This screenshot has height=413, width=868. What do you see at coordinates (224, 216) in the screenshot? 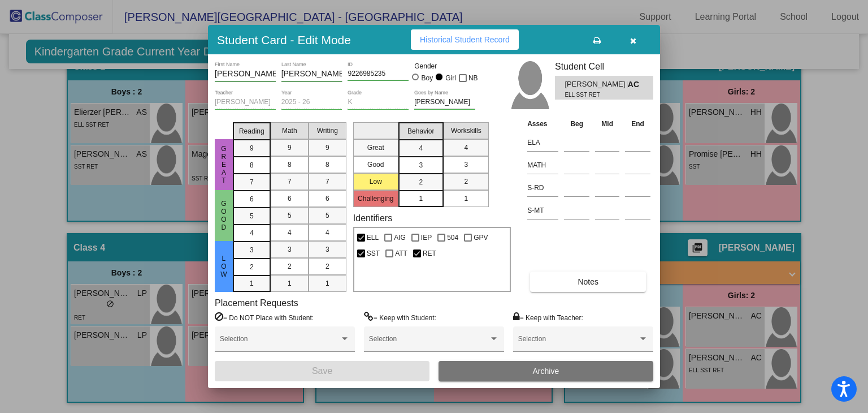
I see `span: Good` at bounding box center [224, 216].